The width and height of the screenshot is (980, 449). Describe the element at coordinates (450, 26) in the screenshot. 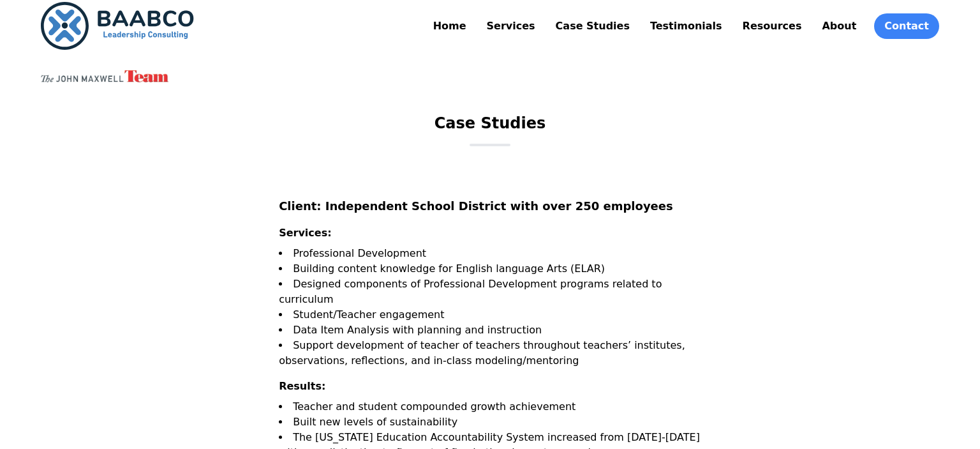

I see `a: Home` at that location.